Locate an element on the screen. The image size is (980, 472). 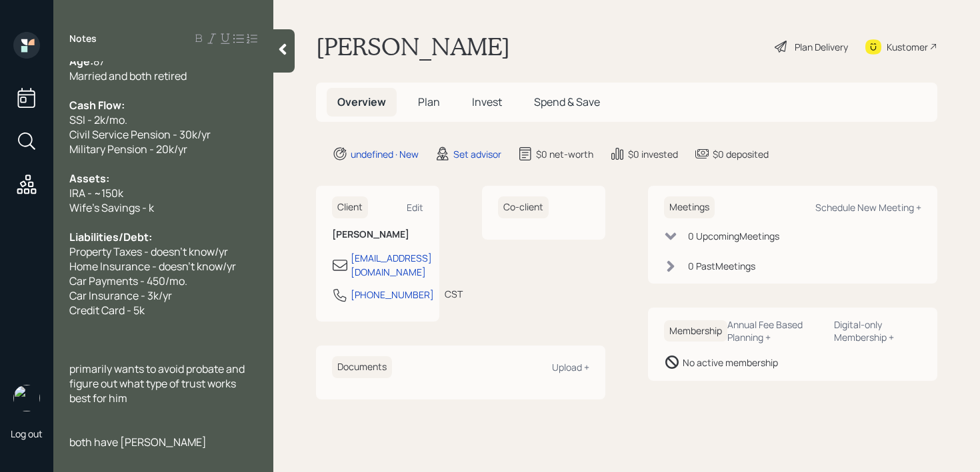
span: Plan is located at coordinates (429, 102).